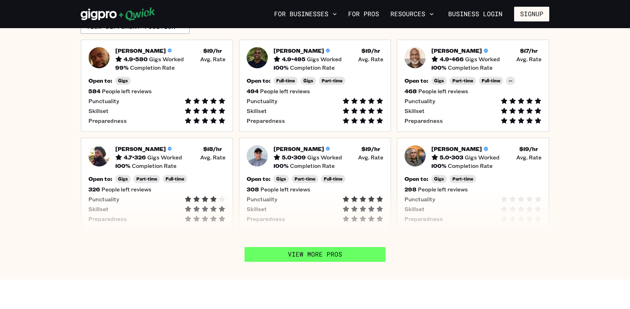 The height and width of the screenshot is (309, 630). What do you see at coordinates (212, 149) in the screenshot?
I see `h5: $ 18 /hr` at bounding box center [212, 149].